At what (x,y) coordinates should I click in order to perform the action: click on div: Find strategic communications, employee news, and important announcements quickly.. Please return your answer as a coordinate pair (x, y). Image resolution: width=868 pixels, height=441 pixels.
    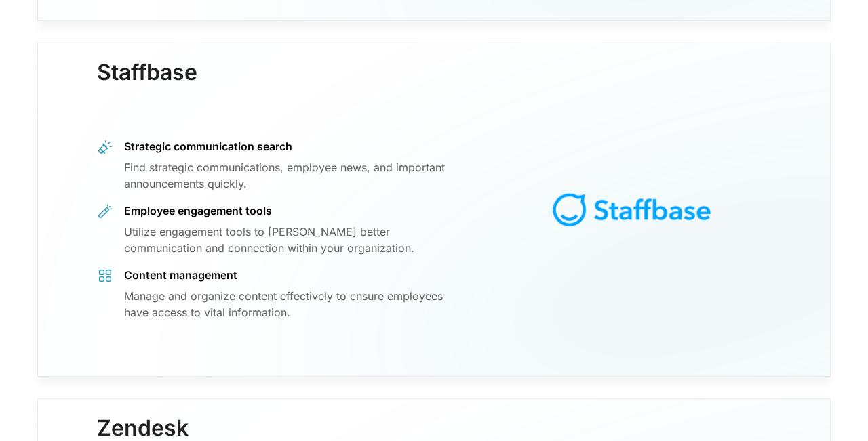
    Looking at the image, I should click on (293, 175).